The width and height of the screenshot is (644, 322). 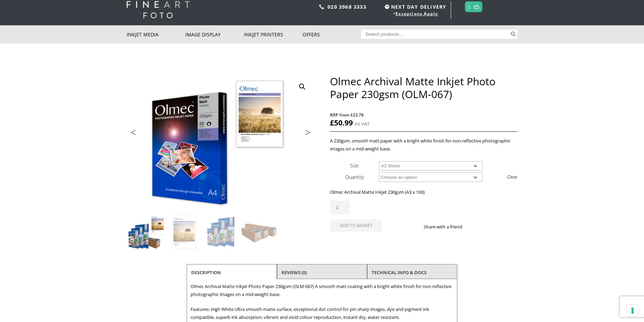 What do you see at coordinates (156, 34) in the screenshot?
I see `a: Inkjet Media` at bounding box center [156, 34].